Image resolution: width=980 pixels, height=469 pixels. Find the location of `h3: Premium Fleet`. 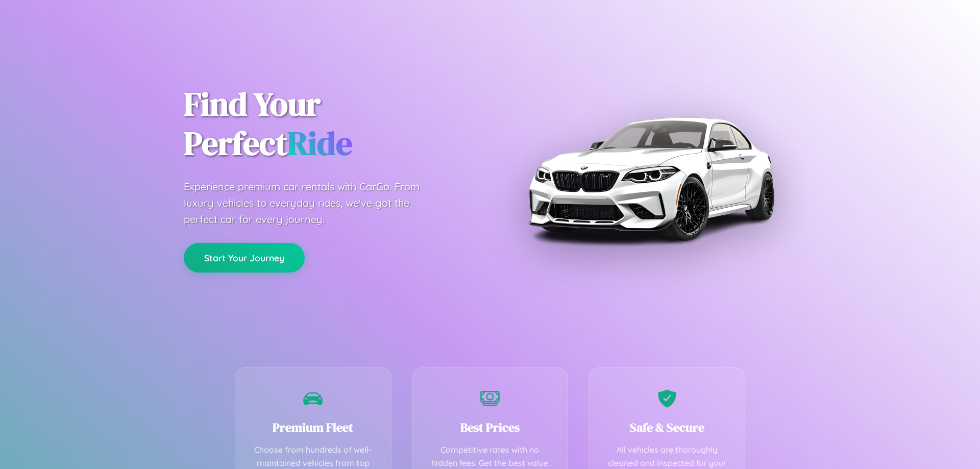

h3: Premium Fleet is located at coordinates (313, 427).